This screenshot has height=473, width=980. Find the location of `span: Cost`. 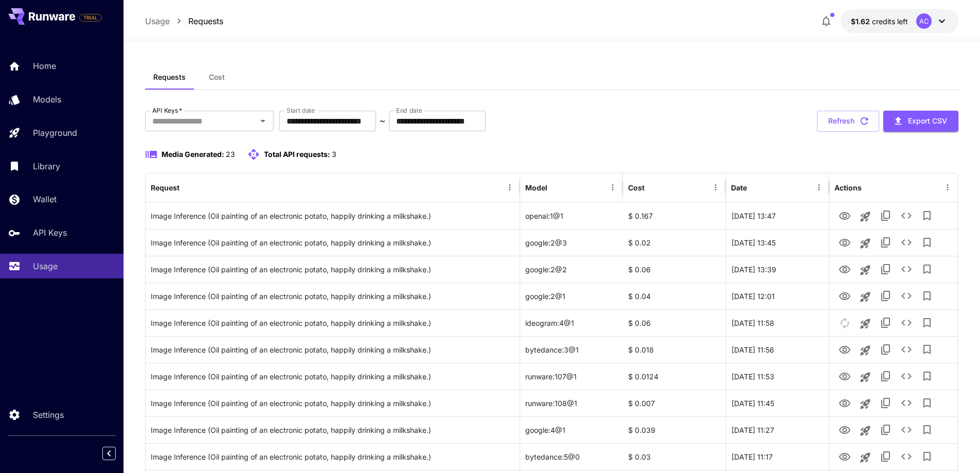

span: Cost is located at coordinates (216, 77).